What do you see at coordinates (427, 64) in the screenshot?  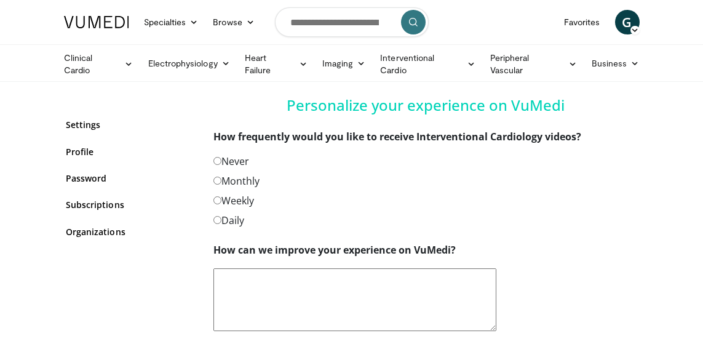 I see `a: Interventional Cardio` at bounding box center [427, 64].